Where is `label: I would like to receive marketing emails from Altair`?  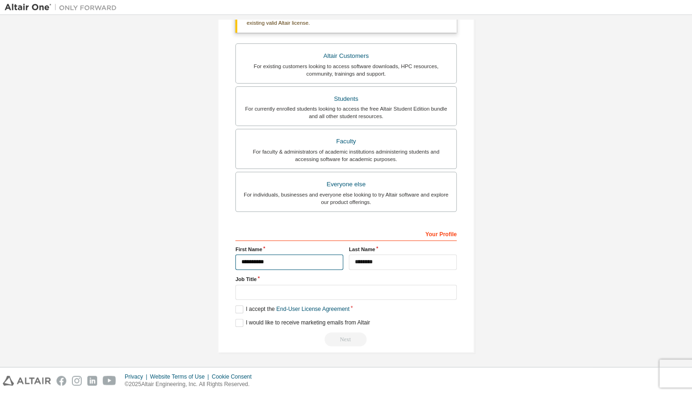
label: I would like to receive marketing emails from Altair is located at coordinates (303, 323).